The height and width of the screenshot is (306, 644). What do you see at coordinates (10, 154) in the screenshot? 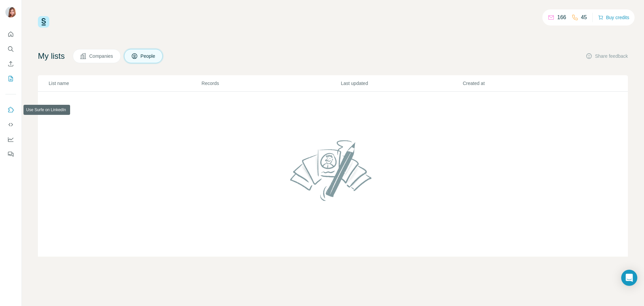
I see `button: Feedback` at bounding box center [10, 154].